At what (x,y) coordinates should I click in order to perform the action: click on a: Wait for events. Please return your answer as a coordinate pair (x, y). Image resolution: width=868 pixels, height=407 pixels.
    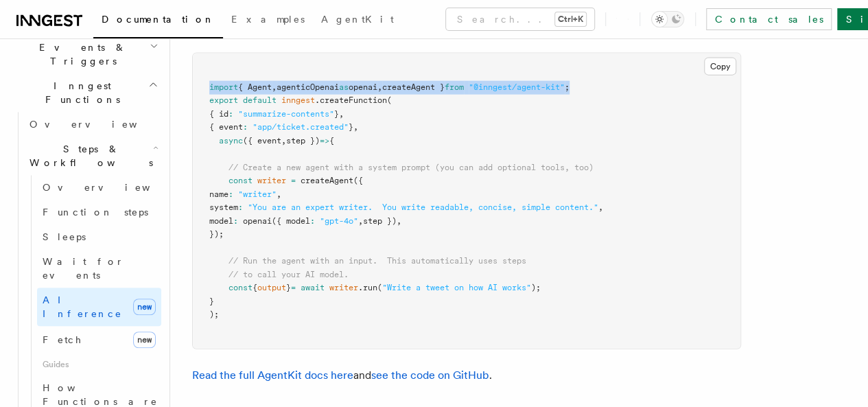
    Looking at the image, I should click on (99, 268).